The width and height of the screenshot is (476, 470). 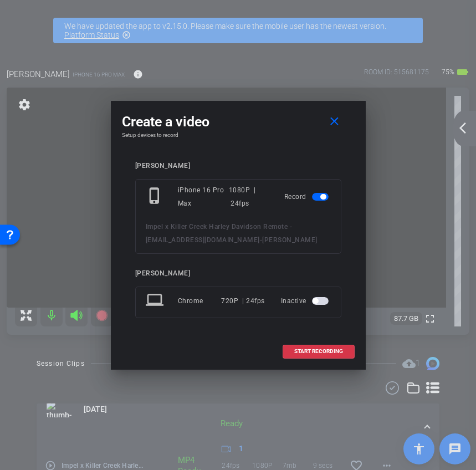 What do you see at coordinates (238, 135) in the screenshot?
I see `h4: Setup devices to record` at bounding box center [238, 135].